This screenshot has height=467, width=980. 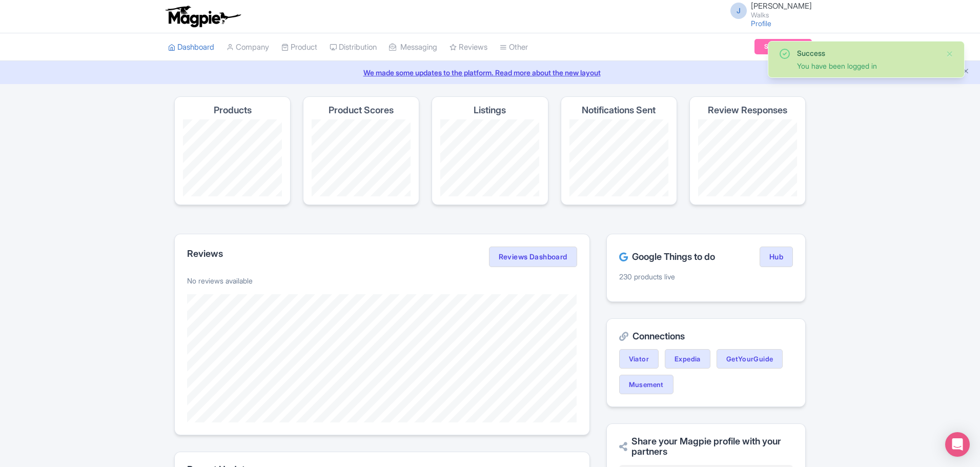 What do you see at coordinates (957, 444) in the screenshot?
I see `div: Open Intercom Messenger` at bounding box center [957, 444].